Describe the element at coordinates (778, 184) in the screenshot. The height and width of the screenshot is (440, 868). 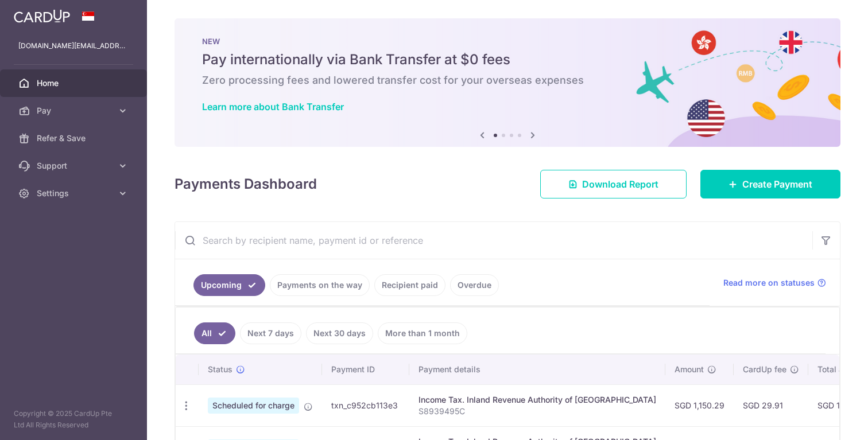
I see `span: Create Payment` at that location.